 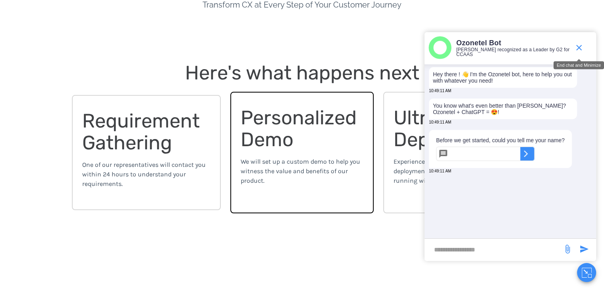 What do you see at coordinates (493, 250) in the screenshot?
I see `div: new-msg-input` at bounding box center [493, 250].